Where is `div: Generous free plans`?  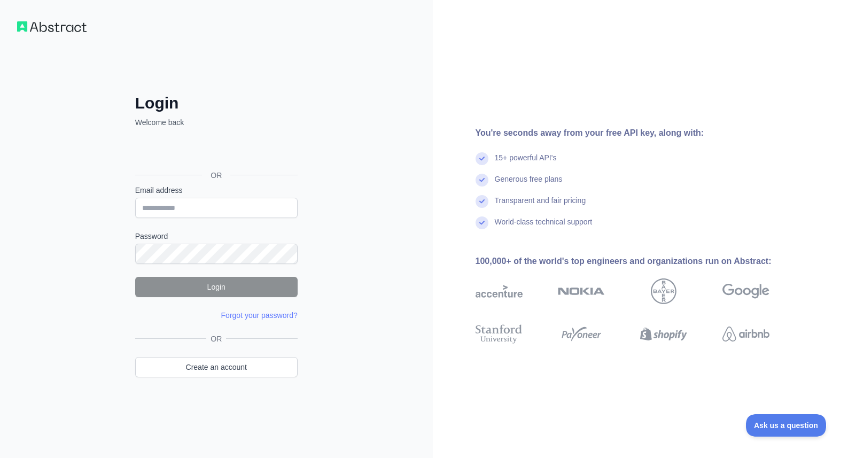
div: Generous free plans is located at coordinates (528, 184).